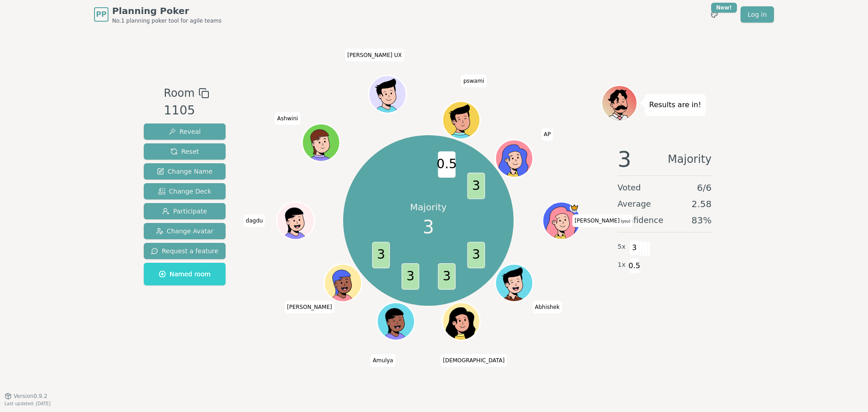  I want to click on button: Click to change your avatar, so click(561, 221).